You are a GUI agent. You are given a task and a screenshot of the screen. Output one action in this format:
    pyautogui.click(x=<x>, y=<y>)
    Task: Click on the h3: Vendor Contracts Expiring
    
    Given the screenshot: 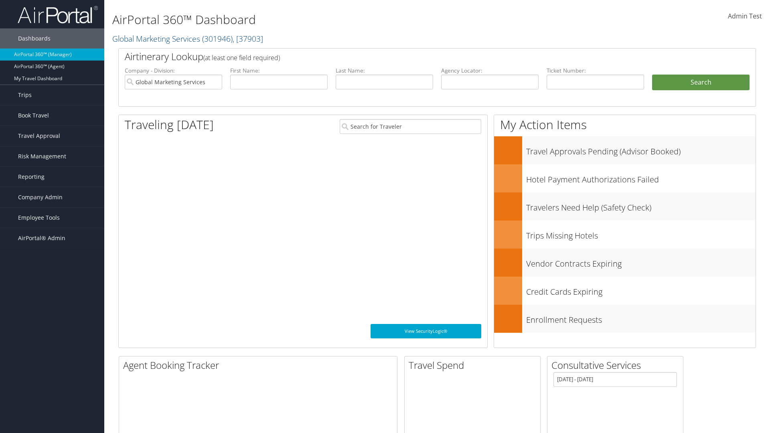 What is the action you would take?
    pyautogui.click(x=641, y=262)
    